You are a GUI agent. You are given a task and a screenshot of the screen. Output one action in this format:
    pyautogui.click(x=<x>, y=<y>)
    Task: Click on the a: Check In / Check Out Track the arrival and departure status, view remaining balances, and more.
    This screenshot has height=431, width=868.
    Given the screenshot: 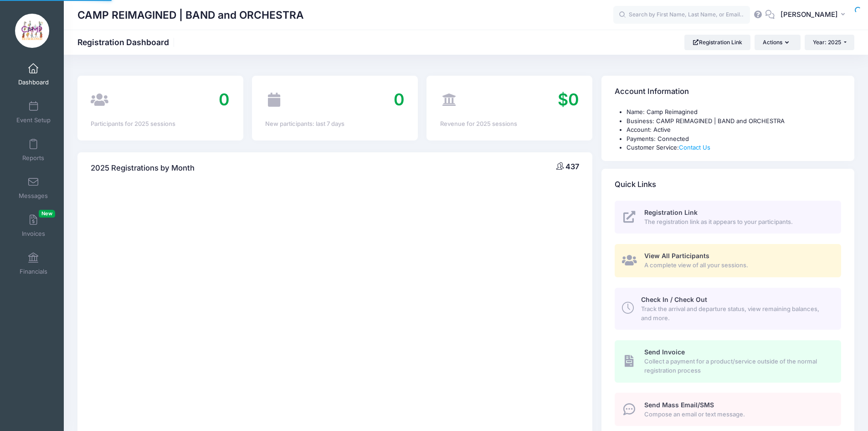 What is the action you would take?
    pyautogui.click(x=728, y=309)
    